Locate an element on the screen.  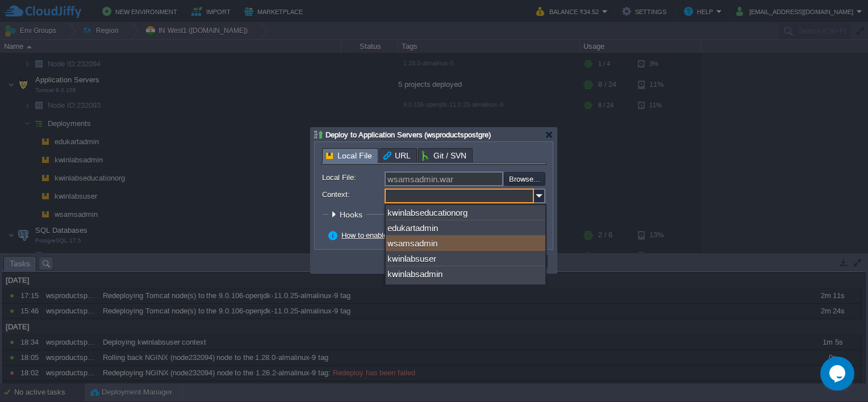
div: wsamsadmin is located at coordinates (466, 243).